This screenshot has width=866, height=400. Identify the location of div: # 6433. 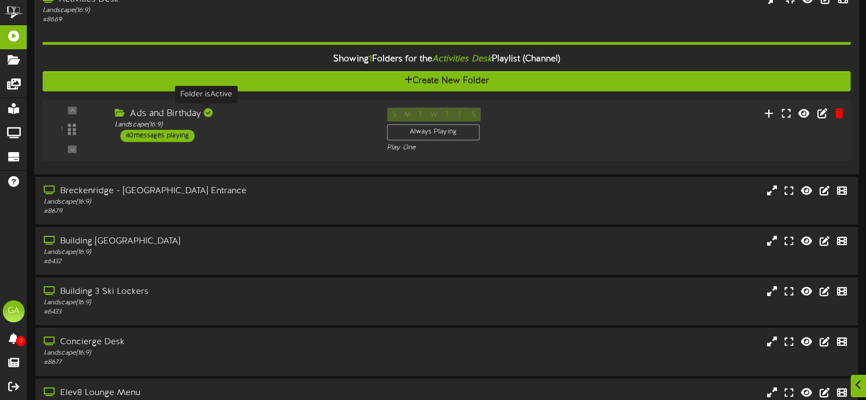
(207, 312).